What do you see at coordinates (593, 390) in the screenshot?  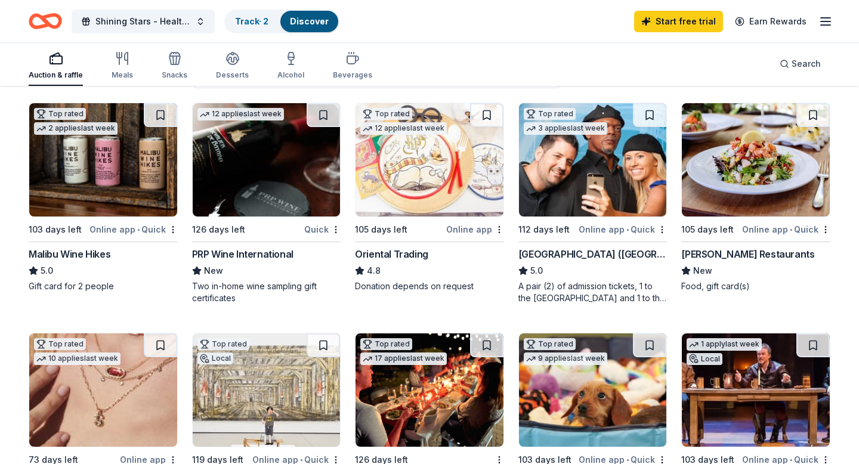 I see `img: Image for BarkBox` at bounding box center [593, 390].